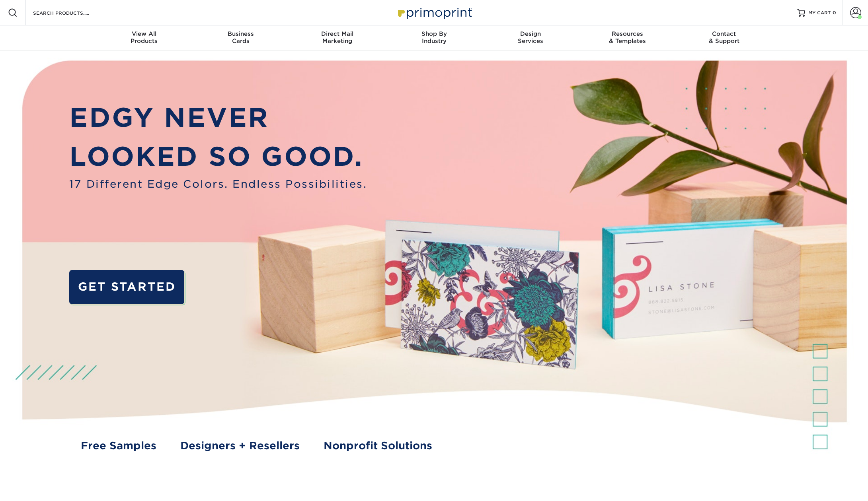  I want to click on a: Designers + Resellers, so click(240, 445).